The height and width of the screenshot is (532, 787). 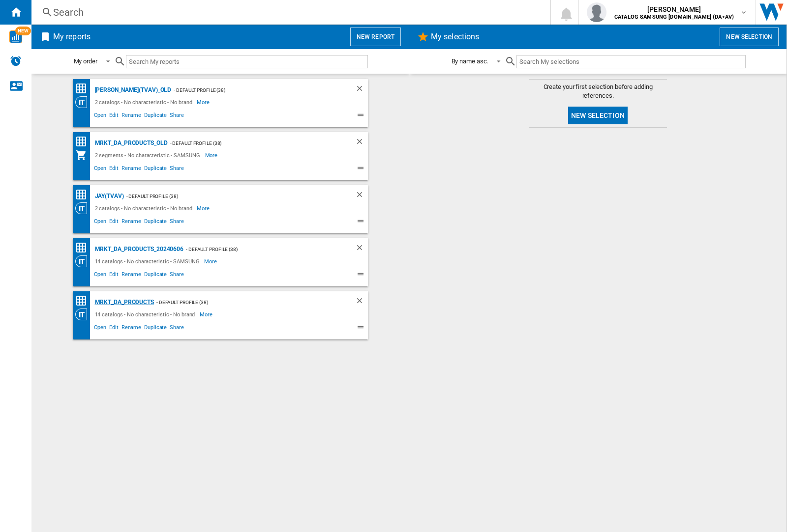 I want to click on button: New report, so click(x=375, y=37).